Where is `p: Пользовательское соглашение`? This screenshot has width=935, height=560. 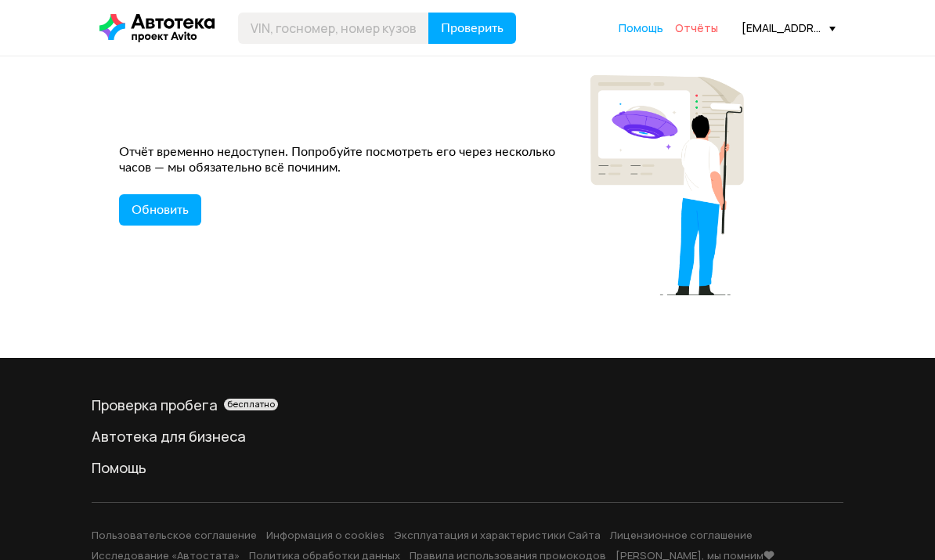
p: Пользовательское соглашение is located at coordinates (174, 535).